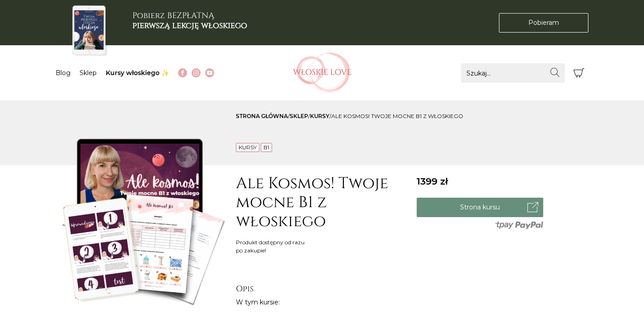  Describe the element at coordinates (322, 289) in the screenshot. I see `h2: Opis` at that location.